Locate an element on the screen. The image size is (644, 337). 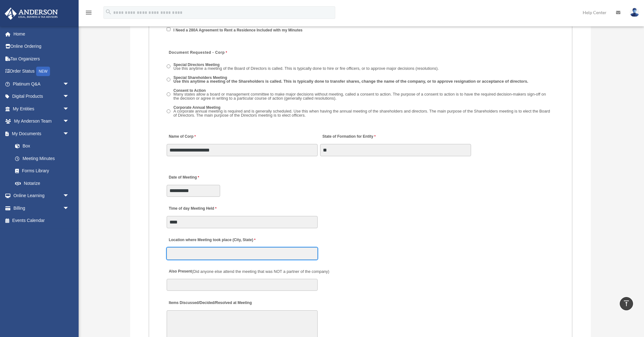
label: I Need a 280A Agreement to Rent a Residence Included with my Minutes is located at coordinates (238, 31).